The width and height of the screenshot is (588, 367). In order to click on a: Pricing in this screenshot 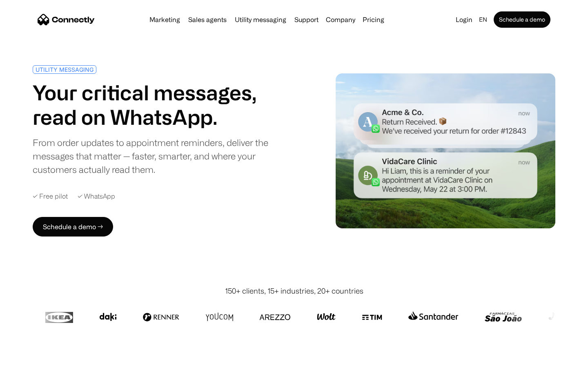, I will do `click(373, 19)`.